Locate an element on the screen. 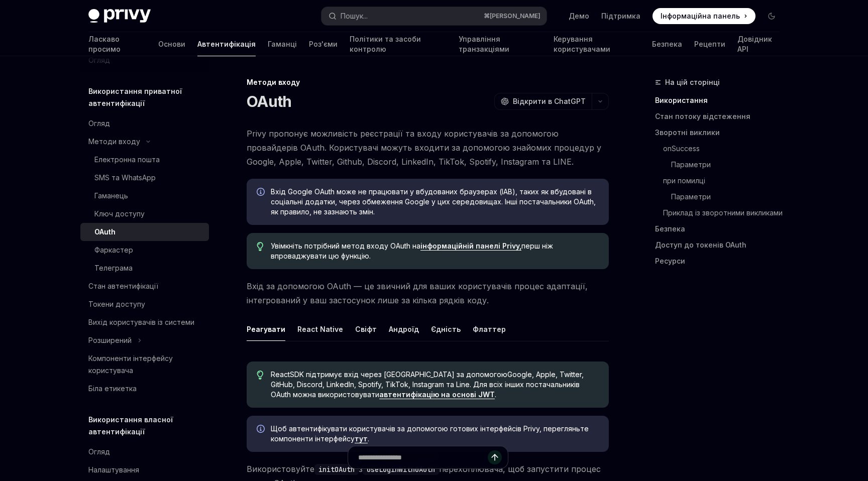 This screenshot has height=481, width=868. a: Огляд is located at coordinates (144, 123).